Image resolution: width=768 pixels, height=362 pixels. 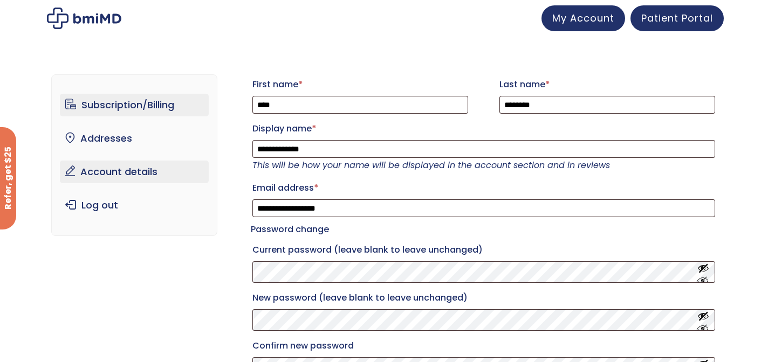 I want to click on span: Patient Portal, so click(x=677, y=18).